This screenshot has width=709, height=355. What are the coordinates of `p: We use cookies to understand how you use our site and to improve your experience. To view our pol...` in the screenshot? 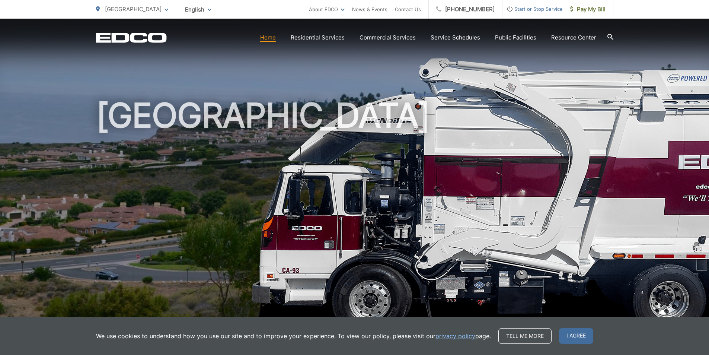 It's located at (293, 336).